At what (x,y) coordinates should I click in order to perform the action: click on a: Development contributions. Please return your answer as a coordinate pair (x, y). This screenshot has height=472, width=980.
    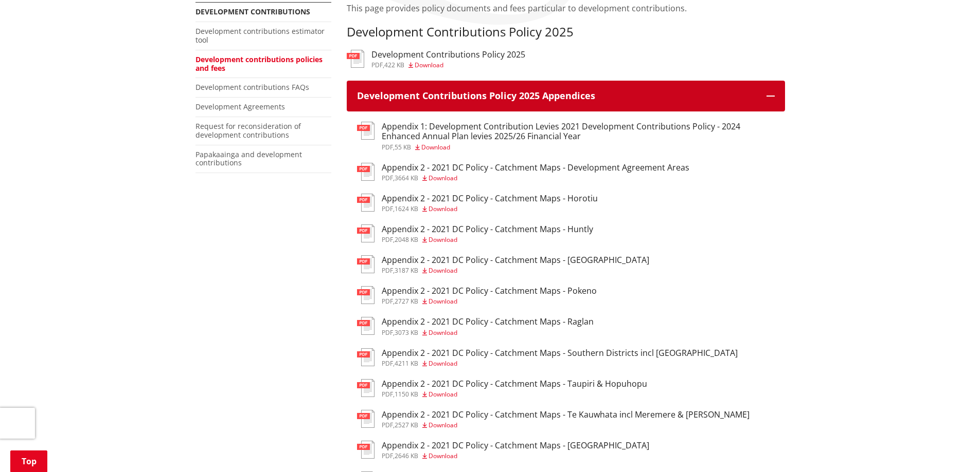
    Looking at the image, I should click on (252, 11).